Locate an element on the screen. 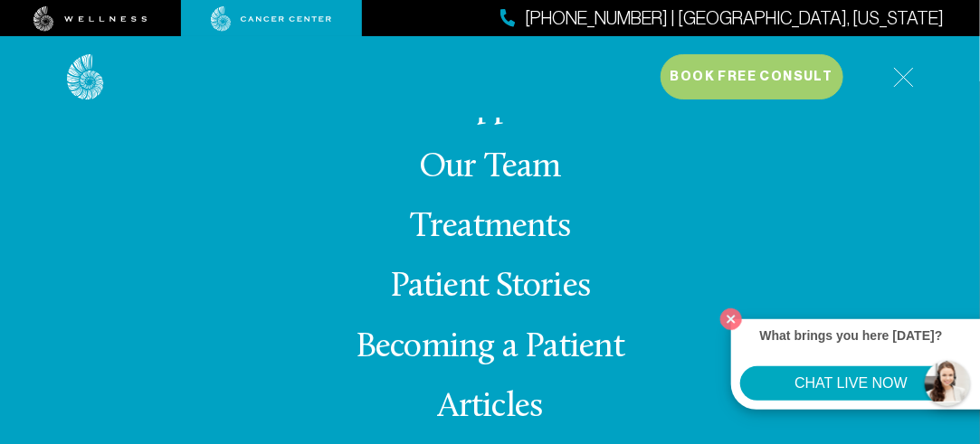 Image resolution: width=980 pixels, height=444 pixels. button: Book Free Consult is located at coordinates (752, 77).